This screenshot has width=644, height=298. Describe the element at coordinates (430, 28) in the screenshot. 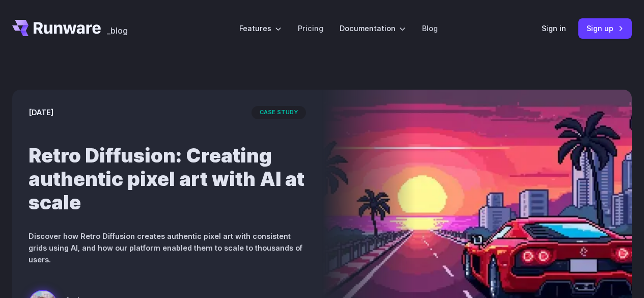

I see `a: Blog` at that location.